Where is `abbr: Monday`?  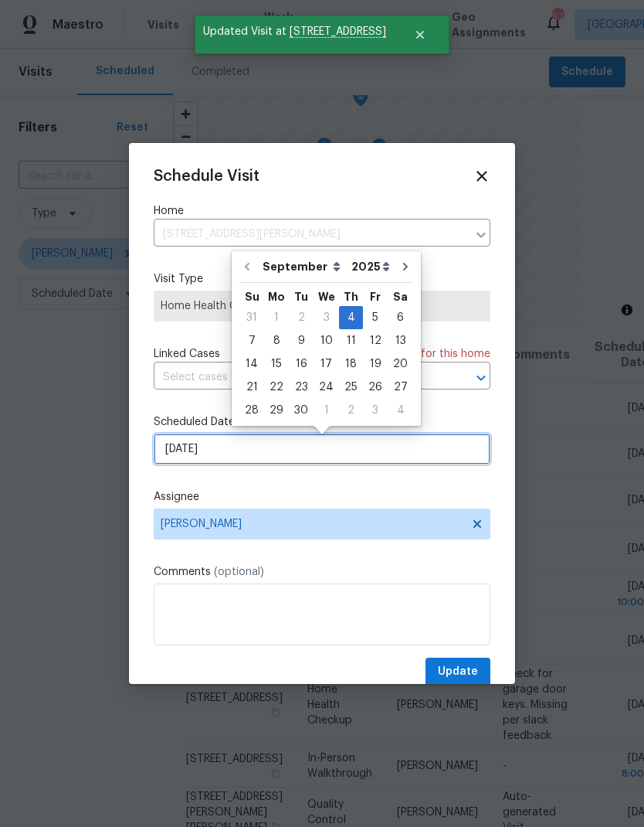 abbr: Monday is located at coordinates (276, 297).